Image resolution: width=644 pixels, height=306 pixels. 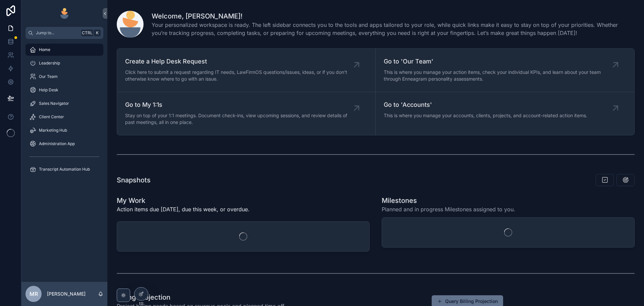 What do you see at coordinates (64, 169) in the screenshot?
I see `span: Transcript Automation Hub` at bounding box center [64, 169].